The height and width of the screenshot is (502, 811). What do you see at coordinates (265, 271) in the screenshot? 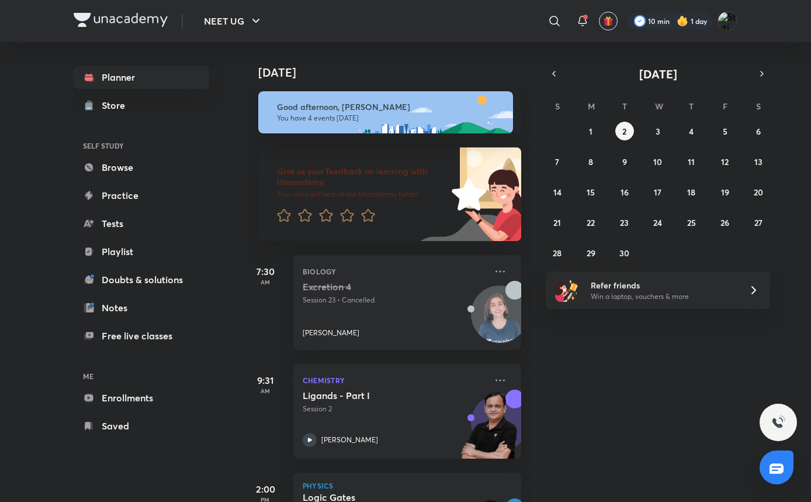
I see `h5: 7:30` at bounding box center [265, 271].